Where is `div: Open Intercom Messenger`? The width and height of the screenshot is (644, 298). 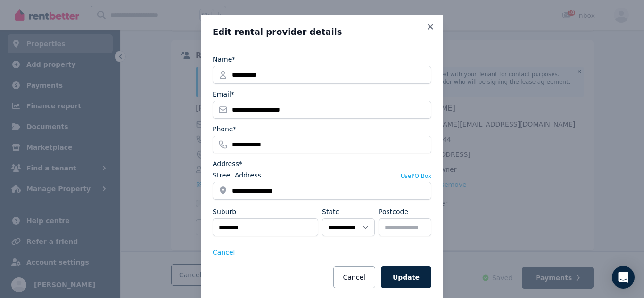
div: Open Intercom Messenger is located at coordinates (623, 277).